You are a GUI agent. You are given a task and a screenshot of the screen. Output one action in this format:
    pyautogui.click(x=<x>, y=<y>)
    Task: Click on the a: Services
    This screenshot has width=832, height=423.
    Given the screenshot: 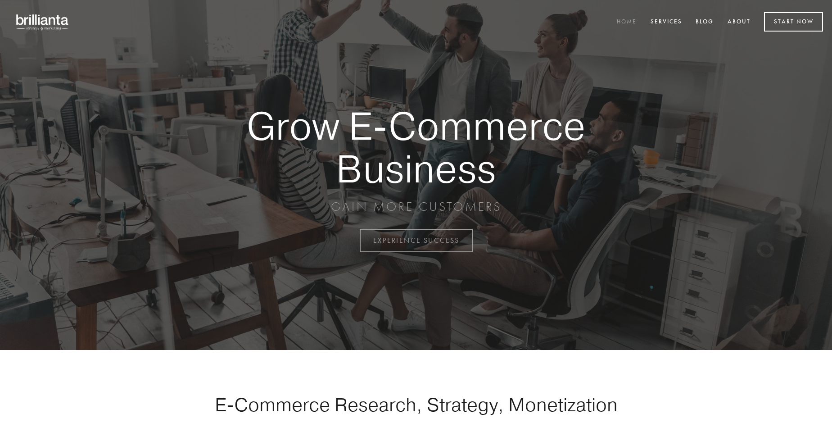 What is the action you would take?
    pyautogui.click(x=666, y=22)
    